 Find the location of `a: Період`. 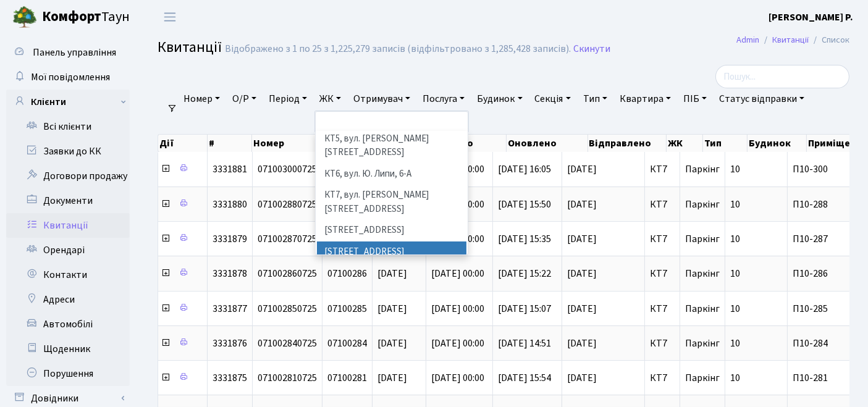

a: Період is located at coordinates (288, 99).